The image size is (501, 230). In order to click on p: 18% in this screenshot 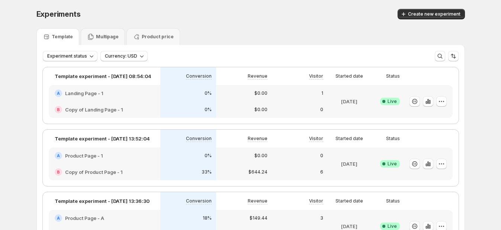, I will do `click(207, 218)`.